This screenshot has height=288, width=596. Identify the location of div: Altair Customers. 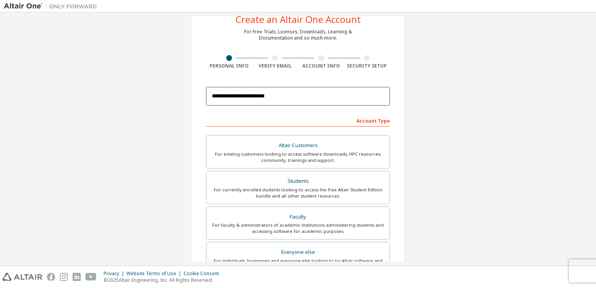
(298, 146).